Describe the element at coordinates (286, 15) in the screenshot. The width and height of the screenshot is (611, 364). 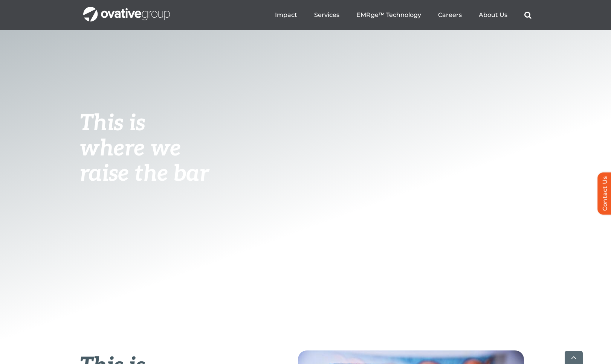
I see `a: Impact` at that location.